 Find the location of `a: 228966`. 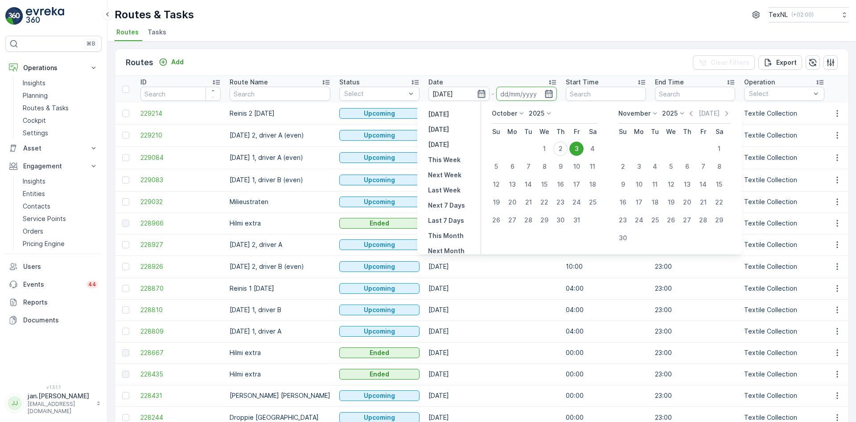

a: 228966 is located at coordinates (181, 223).